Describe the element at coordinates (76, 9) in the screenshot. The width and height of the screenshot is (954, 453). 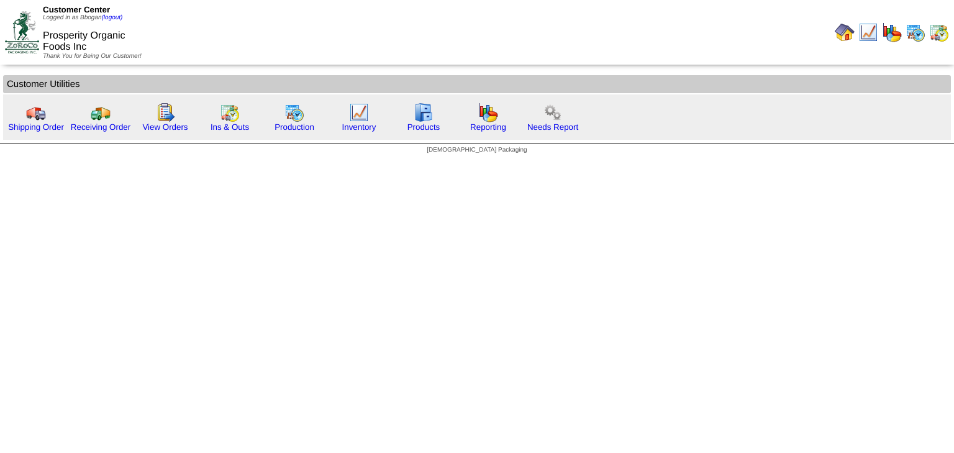
I see `span: Customer Center` at that location.